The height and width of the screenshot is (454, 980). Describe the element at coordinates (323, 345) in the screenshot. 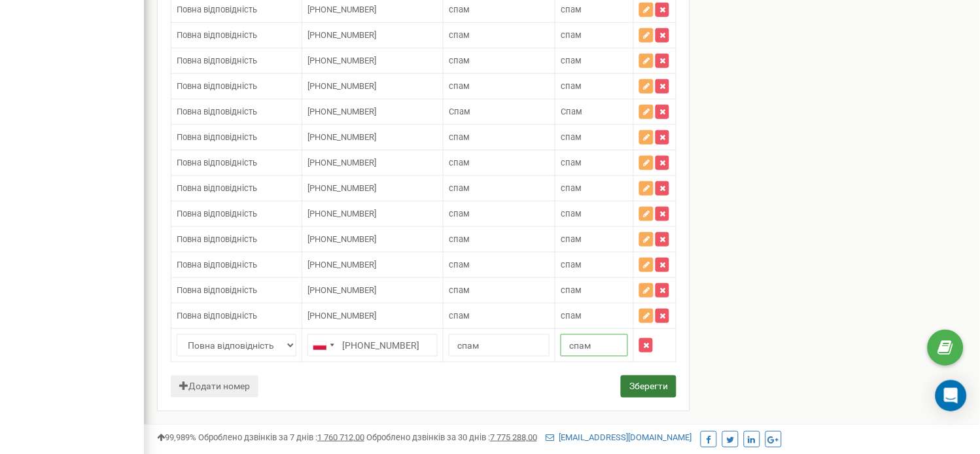

I see `div: Telephone country code` at that location.